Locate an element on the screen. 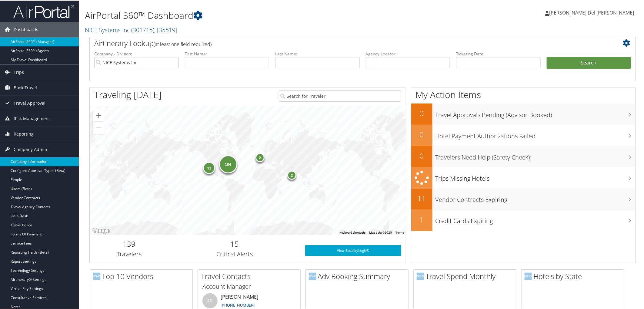 Image resolution: width=644 pixels, height=309 pixels. a: Open this area in Google Maps (opens a new window) is located at coordinates (101, 230).